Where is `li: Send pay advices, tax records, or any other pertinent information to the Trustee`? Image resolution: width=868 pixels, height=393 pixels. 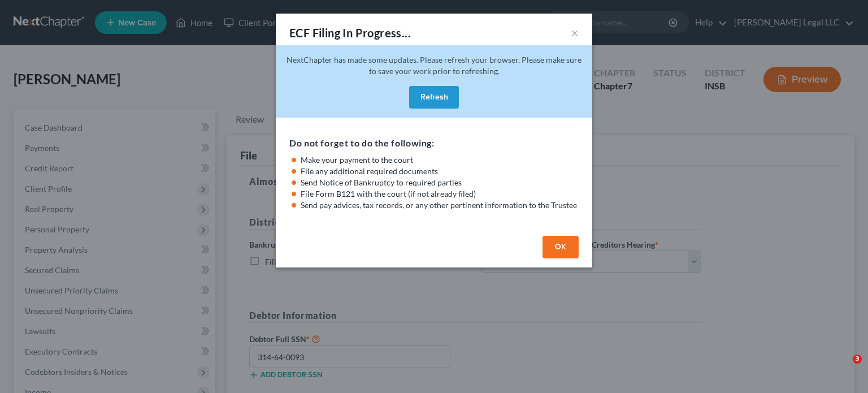 li: Send pay advices, tax records, or any other pertinent information to the Trustee is located at coordinates (440, 205).